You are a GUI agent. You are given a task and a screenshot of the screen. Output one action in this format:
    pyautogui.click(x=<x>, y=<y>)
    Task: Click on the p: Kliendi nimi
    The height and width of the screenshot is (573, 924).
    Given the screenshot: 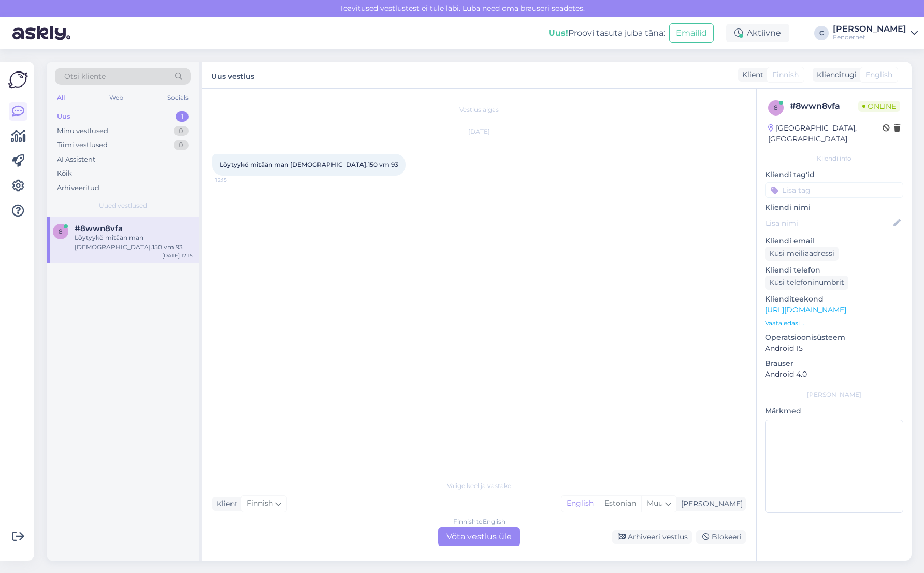 What is the action you would take?
    pyautogui.click(x=834, y=207)
    